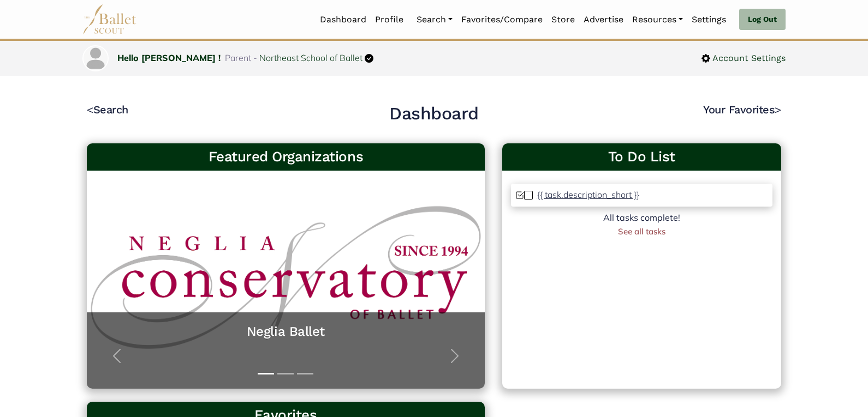 Image resolution: width=868 pixels, height=417 pixels. Describe the element at coordinates (343, 20) in the screenshot. I see `a: Dashboard` at that location.